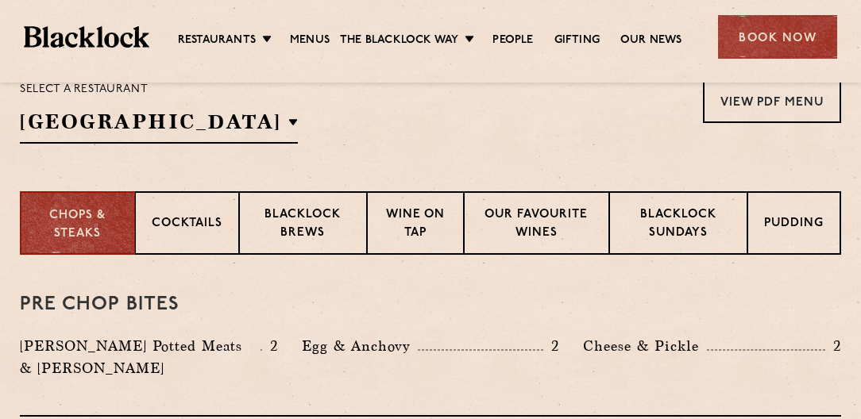 The width and height of the screenshot is (861, 419). What do you see at coordinates (360, 346) in the screenshot?
I see `p: Egg & Anchovy` at bounding box center [360, 346].